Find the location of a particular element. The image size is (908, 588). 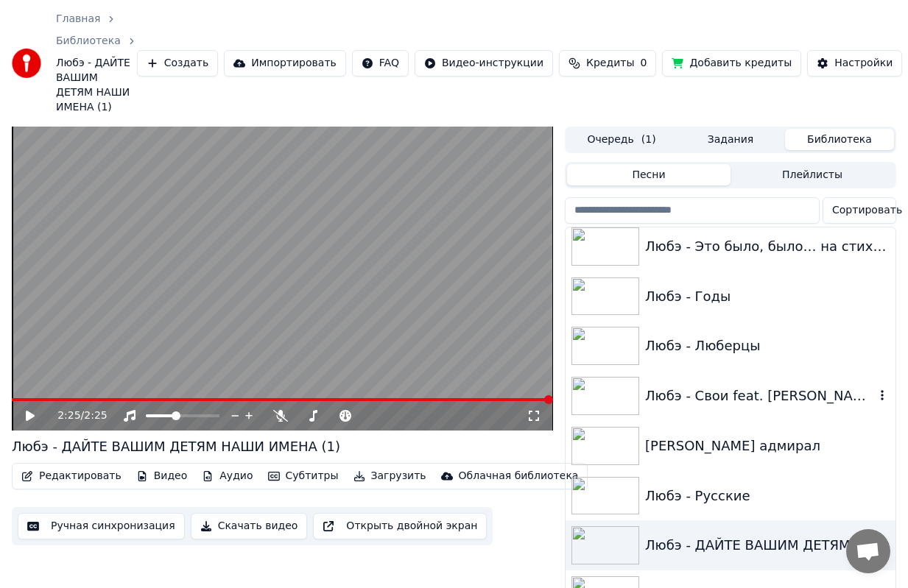

button: Видео is located at coordinates (162, 476).